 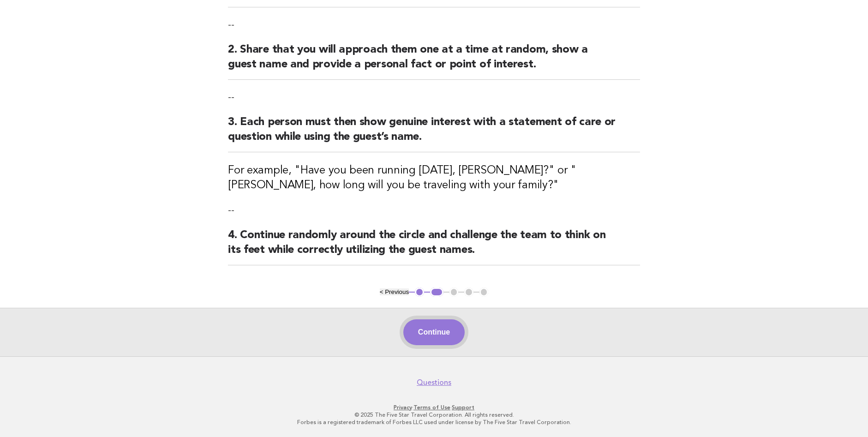 What do you see at coordinates (434, 246) in the screenshot?
I see `h2: 4. Continue randomly around the circle and challenge the team to think on its feet while correctl...` at bounding box center [434, 246].